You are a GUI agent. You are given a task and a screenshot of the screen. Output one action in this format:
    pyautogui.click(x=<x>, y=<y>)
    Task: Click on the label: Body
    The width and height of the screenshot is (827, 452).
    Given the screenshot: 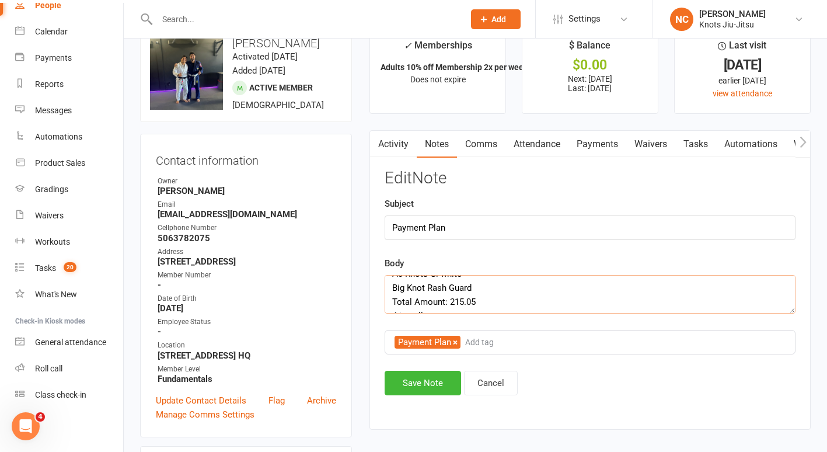 What is the action you would take?
    pyautogui.click(x=394, y=263)
    